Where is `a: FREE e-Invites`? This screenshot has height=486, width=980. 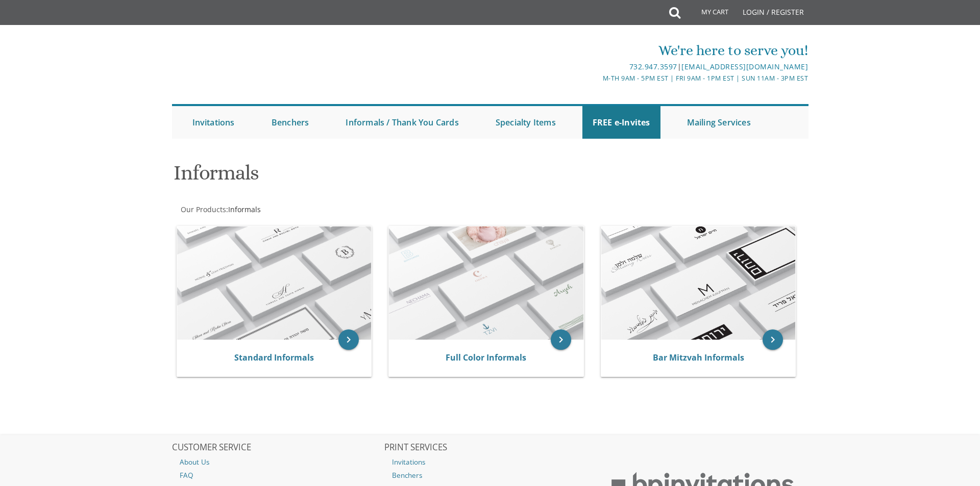
a: FREE e-Invites is located at coordinates (621, 122).